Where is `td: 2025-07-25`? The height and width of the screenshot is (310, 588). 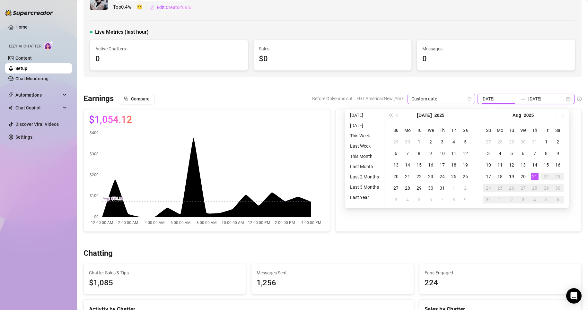
td: 2025-07-25 is located at coordinates (454, 177).